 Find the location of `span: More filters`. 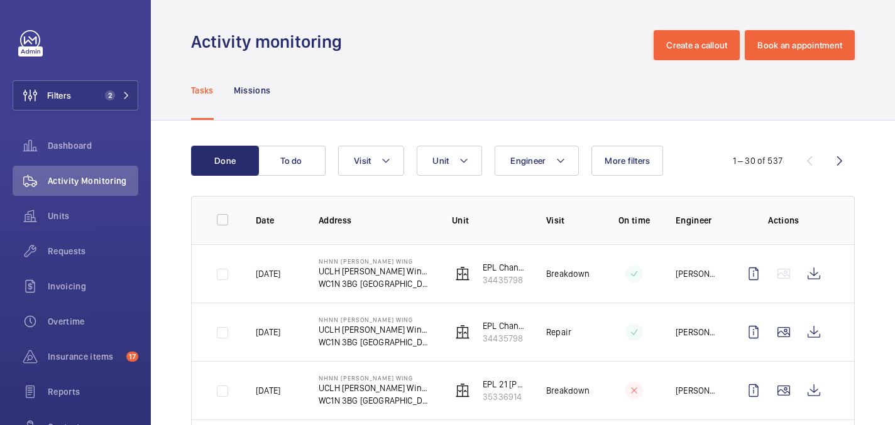

span: More filters is located at coordinates (627, 161).